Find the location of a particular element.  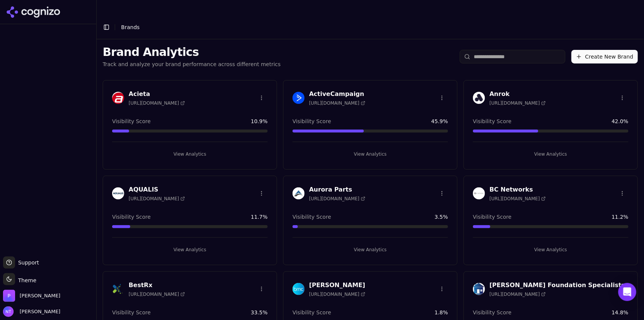

img: ActiveCampaign is located at coordinates (299, 98).